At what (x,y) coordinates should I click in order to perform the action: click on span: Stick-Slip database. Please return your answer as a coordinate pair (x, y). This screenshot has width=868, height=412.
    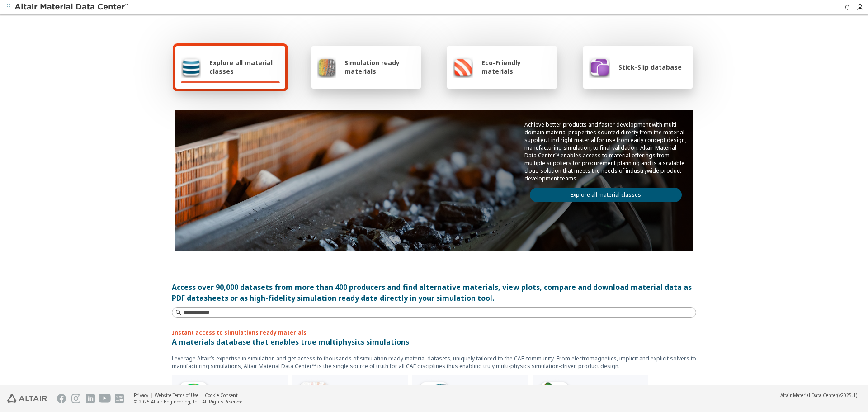
    Looking at the image, I should click on (650, 67).